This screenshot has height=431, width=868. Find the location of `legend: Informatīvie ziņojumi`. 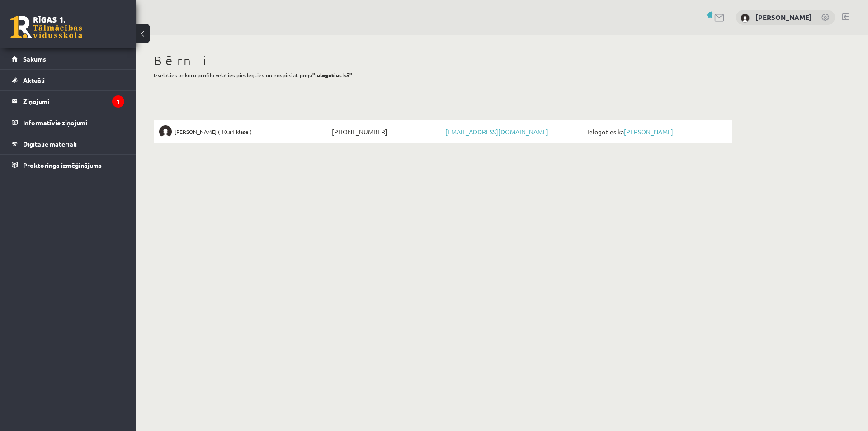

legend: Informatīvie ziņojumi is located at coordinates (74, 122).